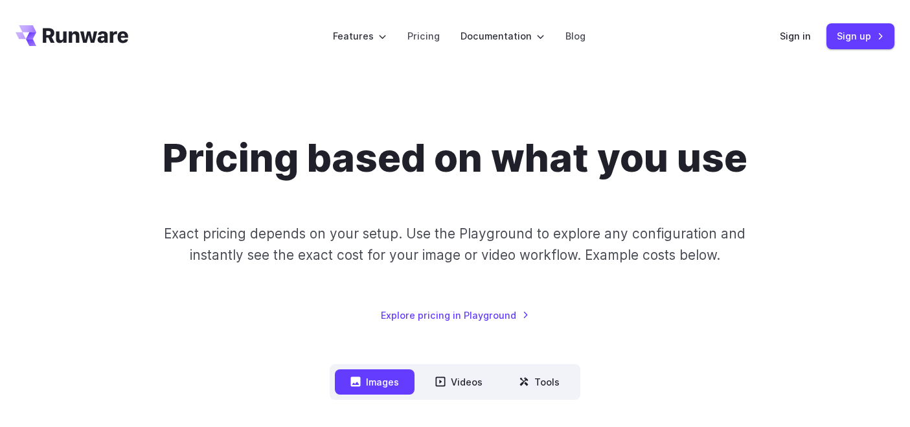 This screenshot has width=910, height=427. I want to click on button: Videos, so click(458, 381).